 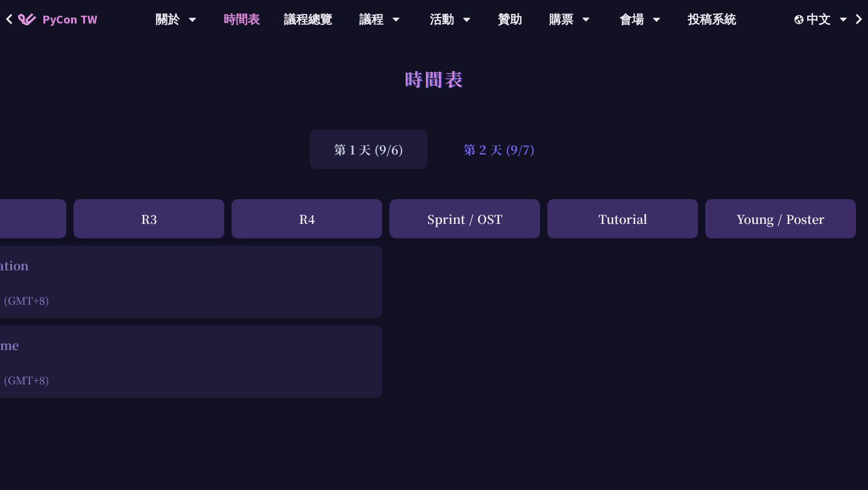 I want to click on div: R4, so click(x=307, y=218).